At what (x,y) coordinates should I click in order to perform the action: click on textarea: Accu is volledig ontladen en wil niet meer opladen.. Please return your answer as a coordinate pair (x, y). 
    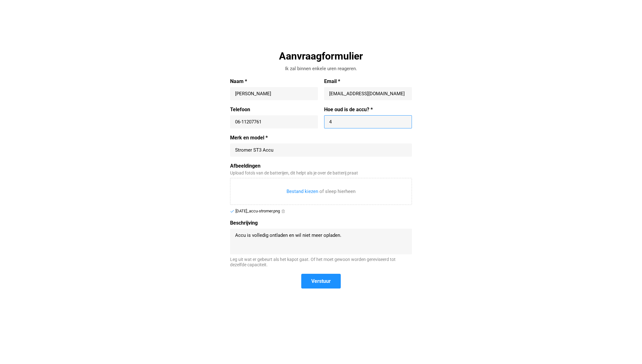
    Looking at the image, I should click on (321, 241).